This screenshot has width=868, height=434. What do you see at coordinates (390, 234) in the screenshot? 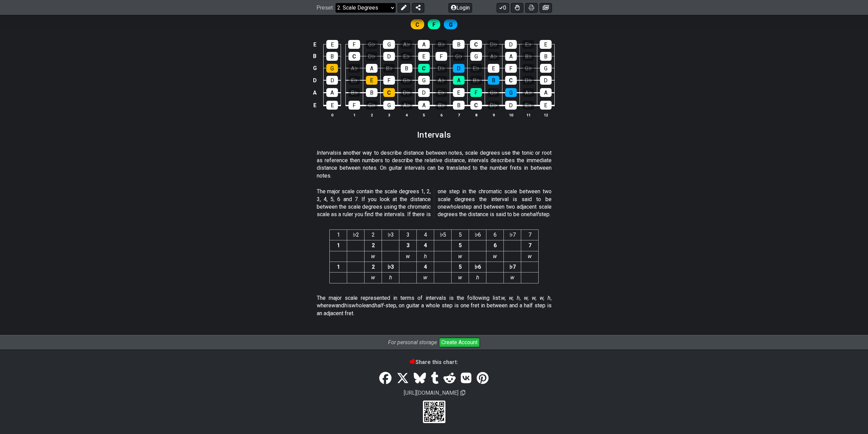
I see `th: ♭3` at bounding box center [390, 234].